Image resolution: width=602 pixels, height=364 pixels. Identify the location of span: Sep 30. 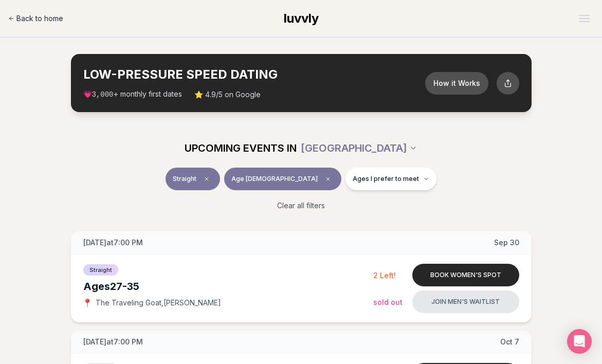
(506, 242).